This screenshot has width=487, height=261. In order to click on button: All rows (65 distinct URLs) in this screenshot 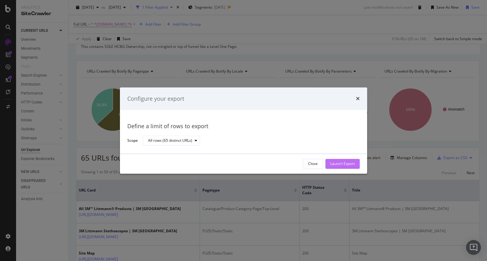, I will do `click(171, 141)`.